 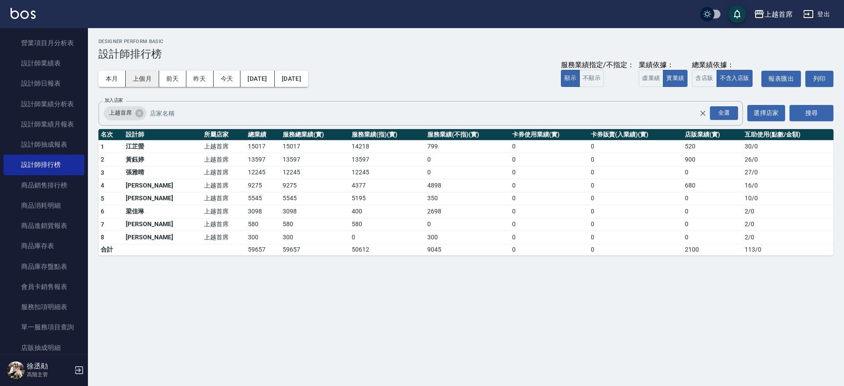 What do you see at coordinates (724, 65) in the screenshot?
I see `div: 總業績依據：` at bounding box center [724, 65].